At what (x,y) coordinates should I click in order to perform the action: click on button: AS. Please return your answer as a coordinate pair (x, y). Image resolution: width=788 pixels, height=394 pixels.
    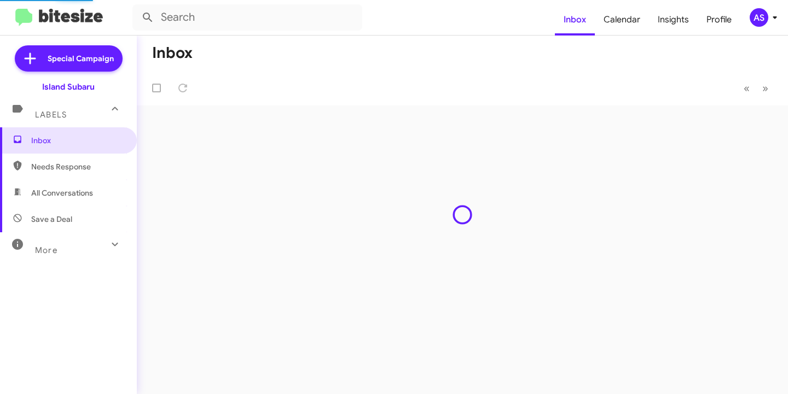
    Looking at the image, I should click on (758, 18).